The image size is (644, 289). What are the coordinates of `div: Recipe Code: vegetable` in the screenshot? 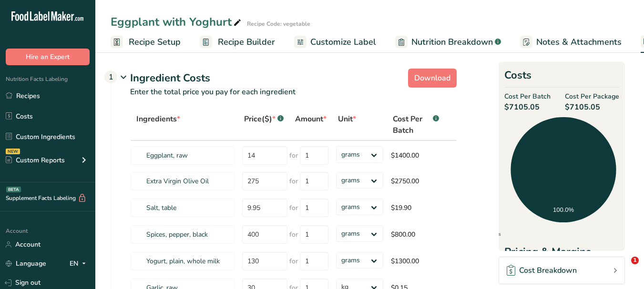 It's located at (278, 24).